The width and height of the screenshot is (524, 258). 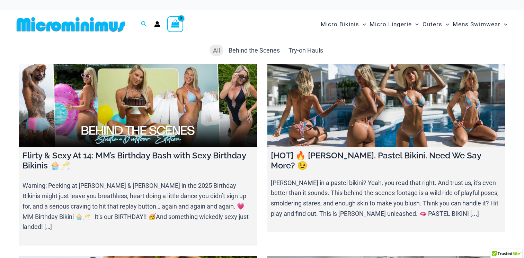 I want to click on span: Micro Bikinis, so click(x=340, y=24).